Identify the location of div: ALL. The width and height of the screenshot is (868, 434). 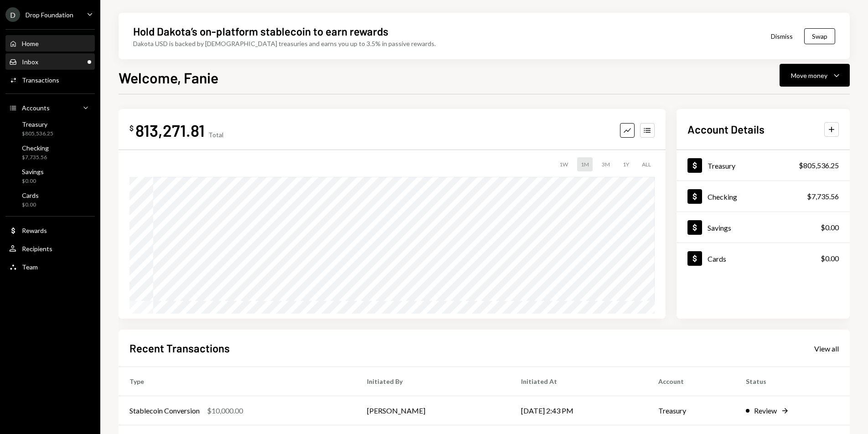
(646, 164).